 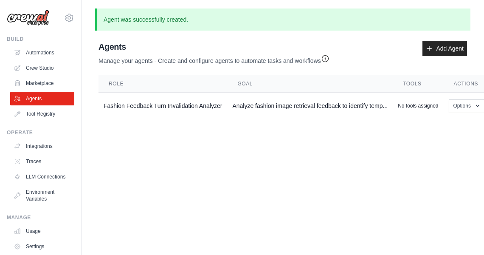 I want to click on p: No tools assigned, so click(x=418, y=106).